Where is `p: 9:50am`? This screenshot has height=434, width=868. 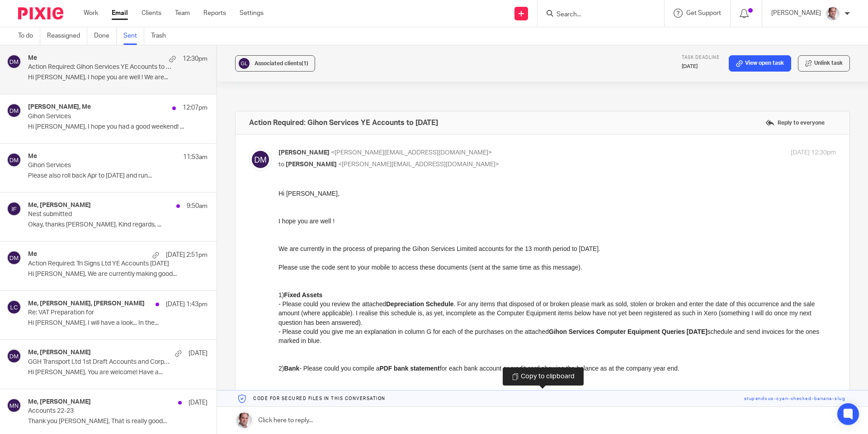
p: 9:50am is located at coordinates (197, 206).